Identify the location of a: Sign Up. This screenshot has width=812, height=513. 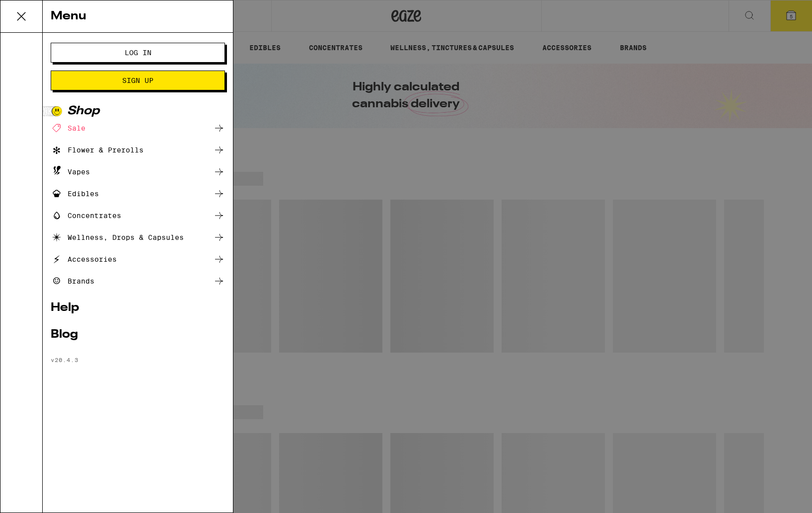
(138, 81).